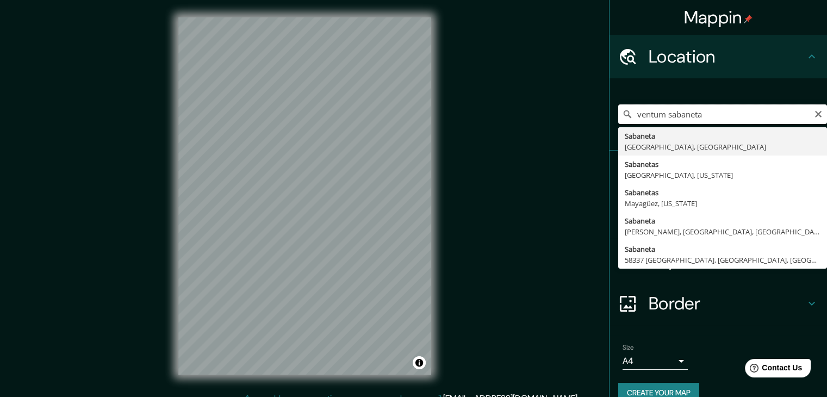  What do you see at coordinates (718, 57) in the screenshot?
I see `div: Location` at bounding box center [718, 57].